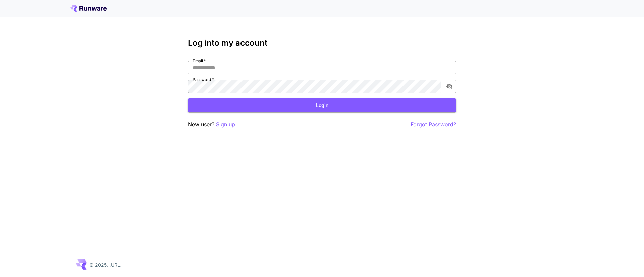 This screenshot has width=644, height=277. What do you see at coordinates (225, 124) in the screenshot?
I see `button: Sign up` at bounding box center [225, 124].